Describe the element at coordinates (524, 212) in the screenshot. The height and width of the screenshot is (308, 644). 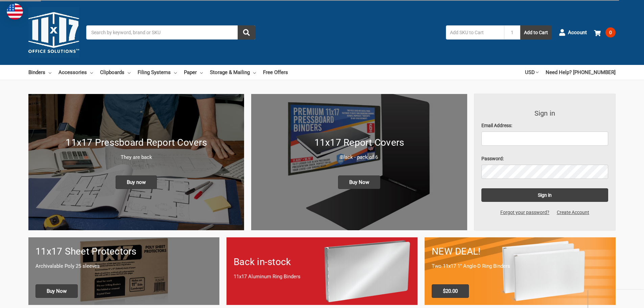
I see `a: Forgot your password?` at that location.